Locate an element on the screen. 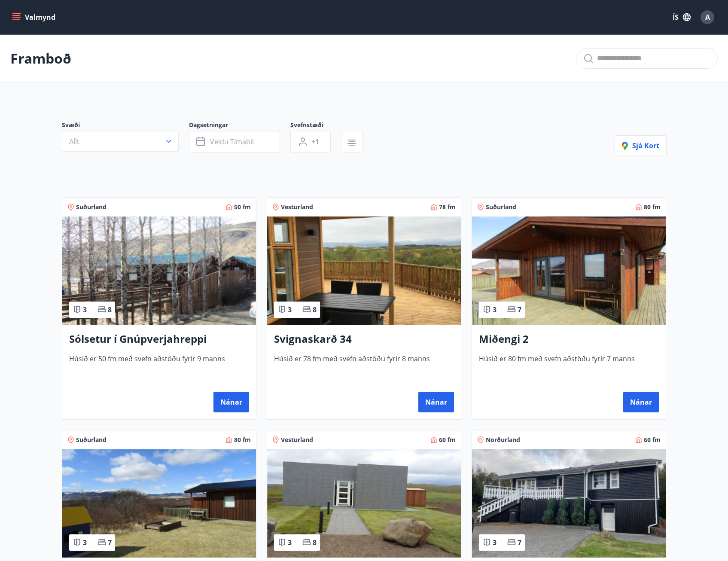  span: Húsið er 50 fm með svefn aðstöðu fyrir 9 manns is located at coordinates (159, 368).